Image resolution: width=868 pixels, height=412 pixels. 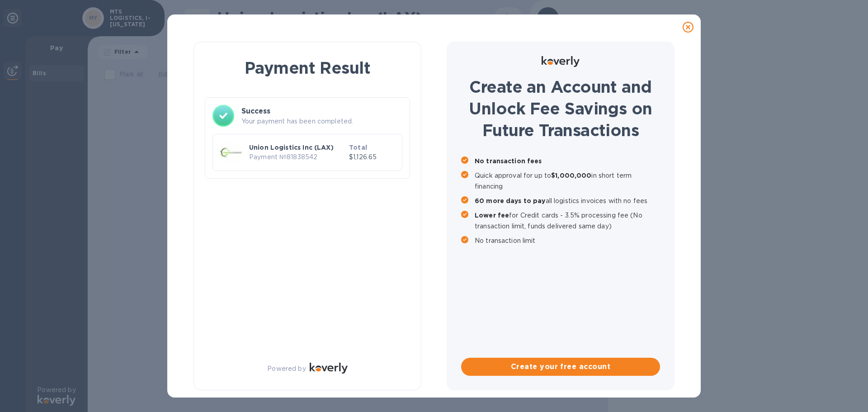 What do you see at coordinates (567, 221) in the screenshot?
I see `p: for Credit cards - 3.5% processing fee (No transaction limit, funds delivered same day)` at bounding box center [567, 221].